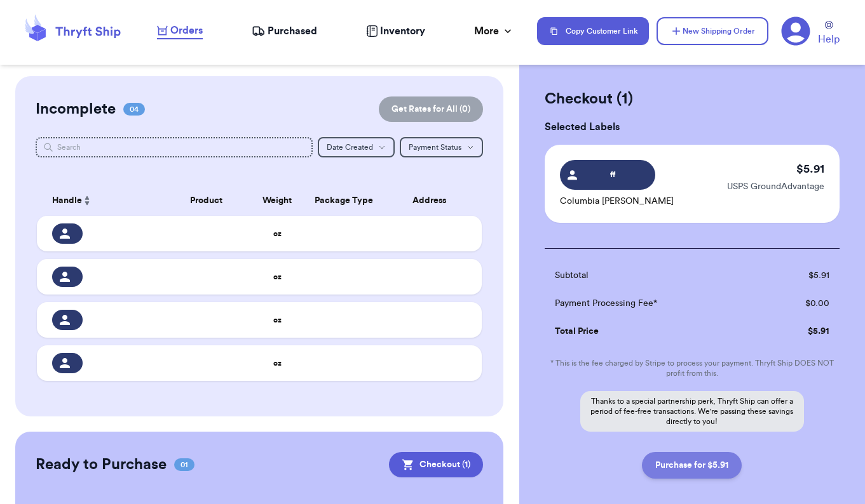 Image resolution: width=865 pixels, height=504 pixels. What do you see at coordinates (184, 465) in the screenshot?
I see `span: 01` at bounding box center [184, 465].